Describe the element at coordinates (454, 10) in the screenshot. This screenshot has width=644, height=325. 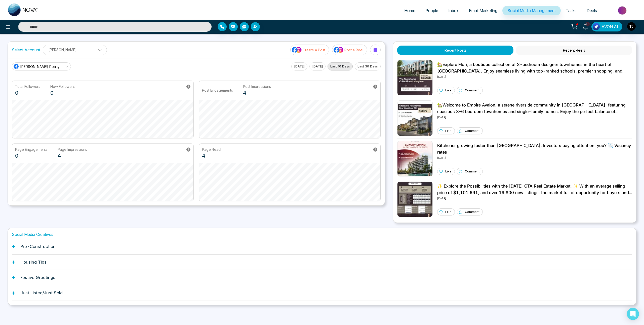
I see `span: Inbox` at that location.